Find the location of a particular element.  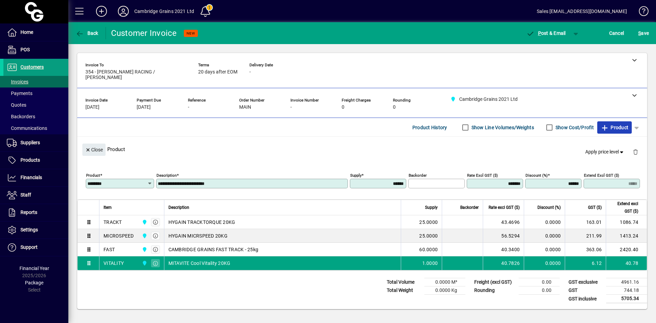

span: Invoices is located at coordinates (17, 82).